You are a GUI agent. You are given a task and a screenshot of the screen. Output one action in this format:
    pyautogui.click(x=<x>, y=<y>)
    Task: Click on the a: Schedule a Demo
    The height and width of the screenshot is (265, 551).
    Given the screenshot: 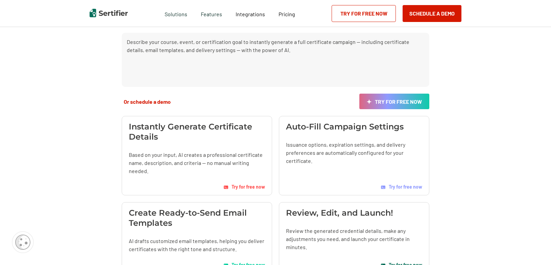 What is the action you would take?
    pyautogui.click(x=432, y=14)
    